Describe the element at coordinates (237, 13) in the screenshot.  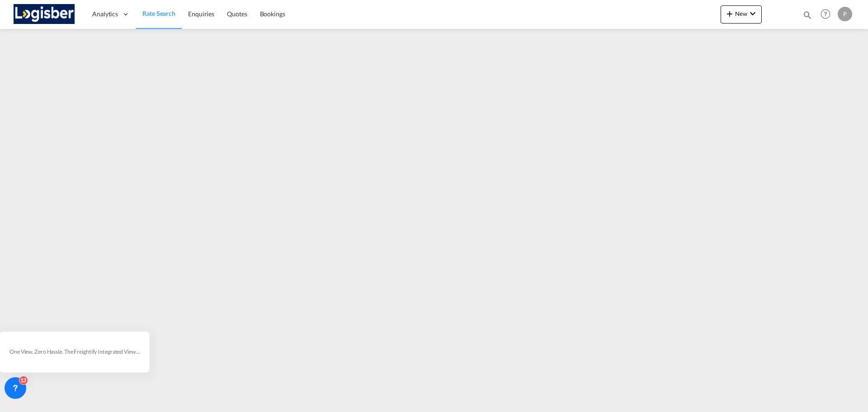
I see `span: Quotes` at that location.